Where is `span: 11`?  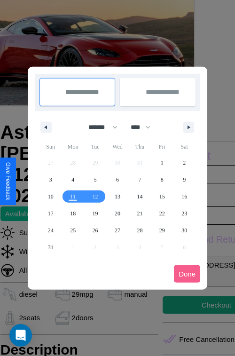 span: 11 is located at coordinates (73, 197).